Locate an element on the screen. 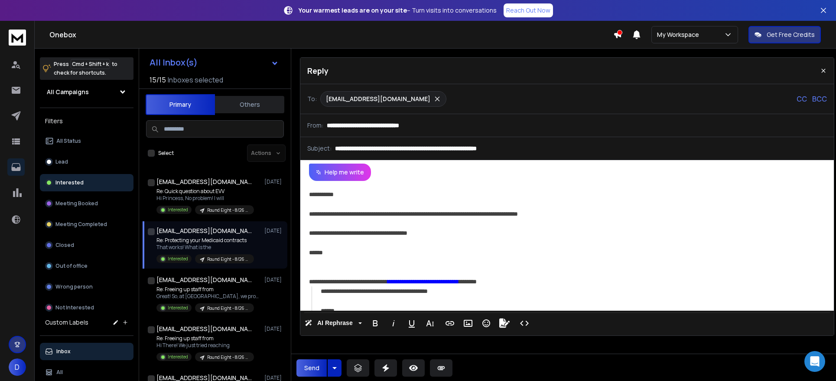 The width and height of the screenshot is (836, 381). p: From: is located at coordinates (315, 125).